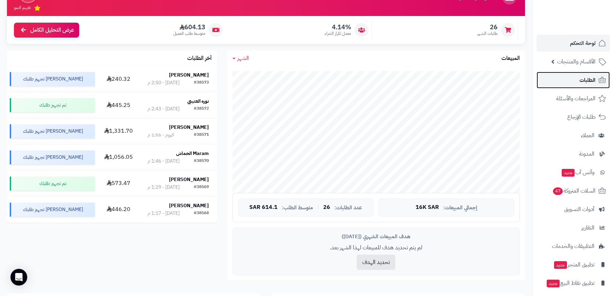 The height and width of the screenshot is (296, 614). I want to click on span: العملاء, so click(587, 136).